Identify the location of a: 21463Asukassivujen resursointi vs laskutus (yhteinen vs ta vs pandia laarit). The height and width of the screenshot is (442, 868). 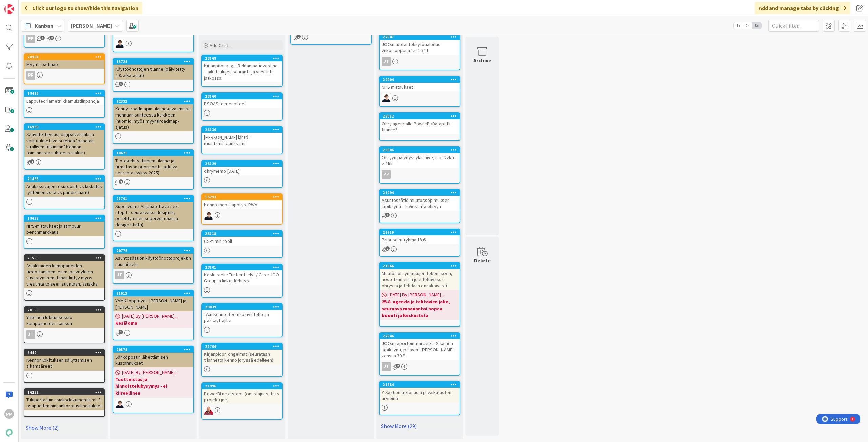
(65, 192).